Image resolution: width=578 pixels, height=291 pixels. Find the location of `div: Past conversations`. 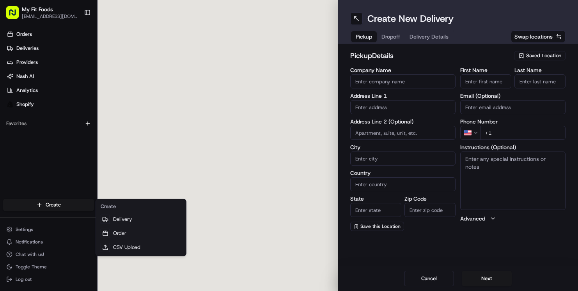

div: Past conversations is located at coordinates (30, 104).